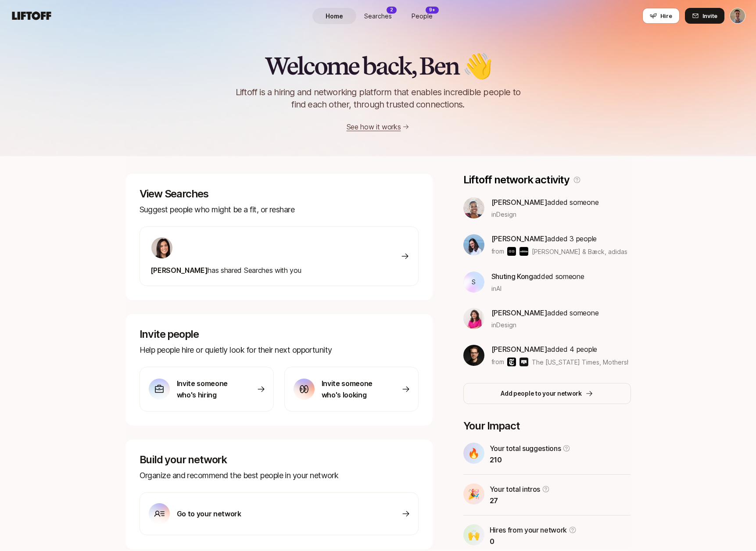  Describe the element at coordinates (335, 16) in the screenshot. I see `a: Home` at that location.